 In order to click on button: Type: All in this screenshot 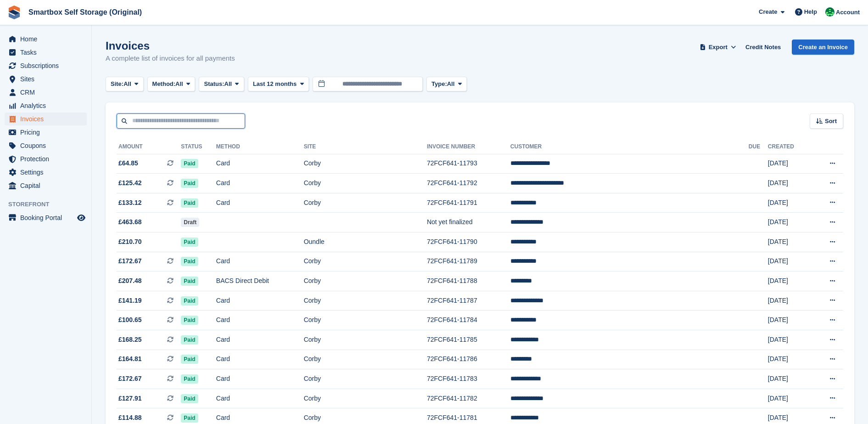, I will do `click(447, 84)`.